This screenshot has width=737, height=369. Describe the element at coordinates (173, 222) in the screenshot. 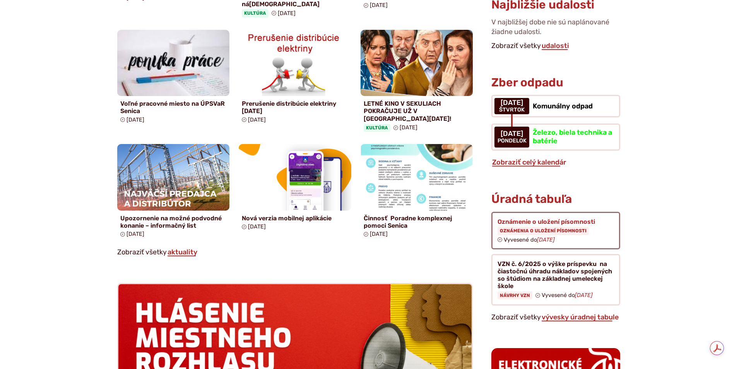

I see `h4: Upozornenie na možné podvodné konanie – informačný list` at that location.